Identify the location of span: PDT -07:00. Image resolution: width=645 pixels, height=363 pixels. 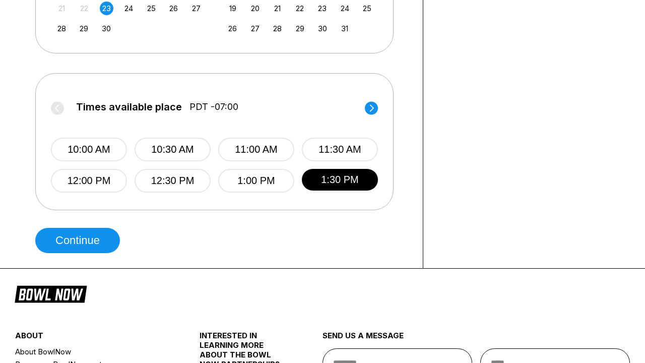
(214, 107).